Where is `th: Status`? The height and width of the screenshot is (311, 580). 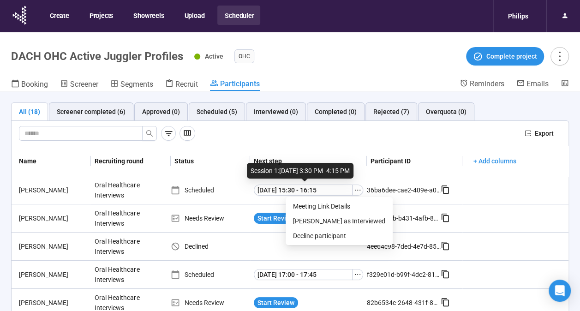 th: Status is located at coordinates (210, 161).